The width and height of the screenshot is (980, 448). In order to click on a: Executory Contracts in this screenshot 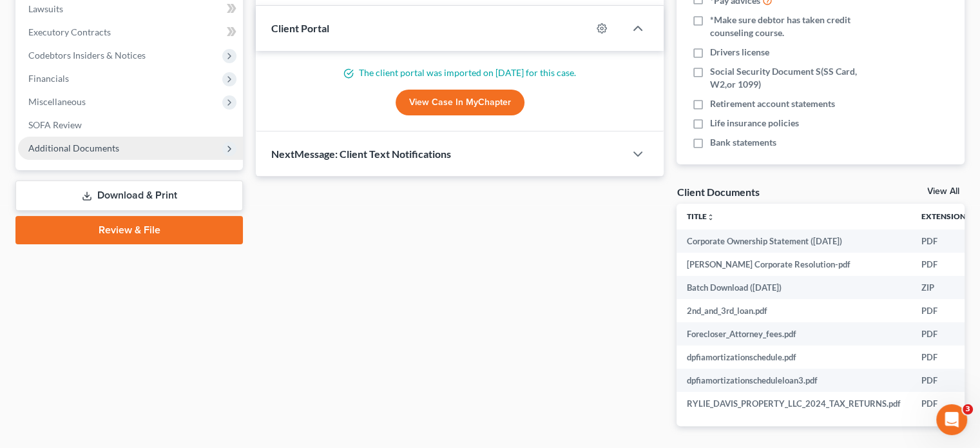, I will do `click(130, 32)`.